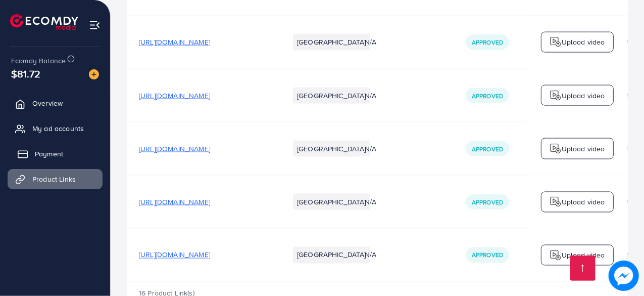 The width and height of the screenshot is (644, 296). What do you see at coordinates (54, 178) in the screenshot?
I see `span: Product Links` at bounding box center [54, 178].